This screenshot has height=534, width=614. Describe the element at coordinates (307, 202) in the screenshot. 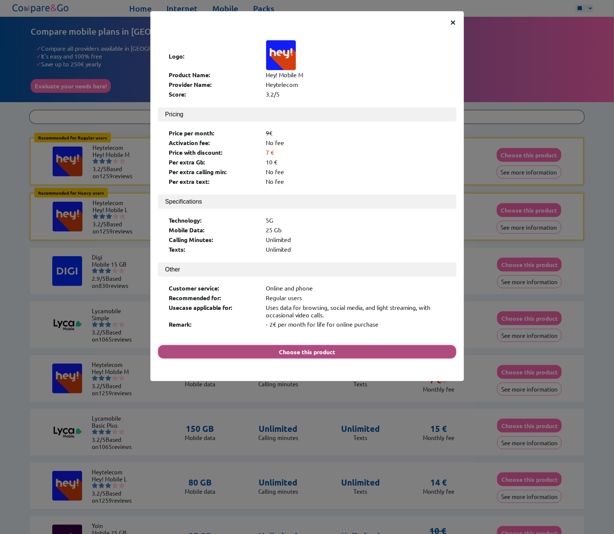

I see `button: Specifications` at that location.